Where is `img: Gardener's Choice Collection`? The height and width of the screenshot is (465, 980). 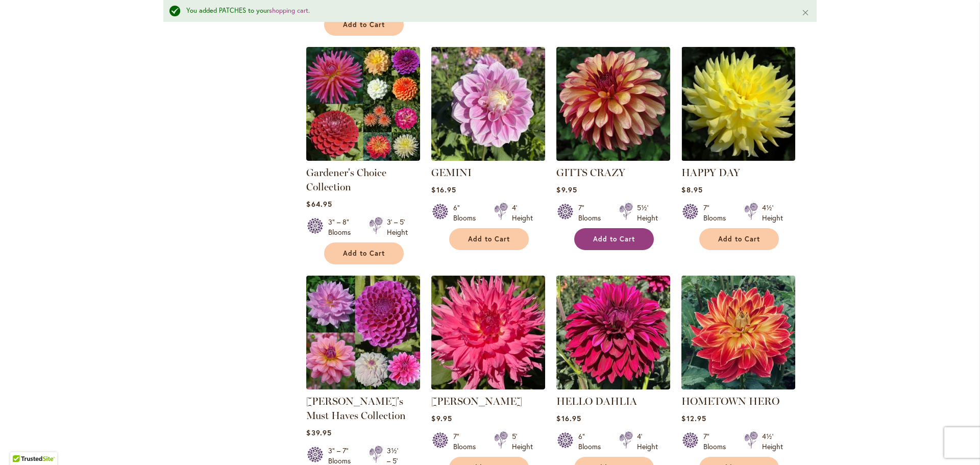
img: Gardener's Choice Collection is located at coordinates (363, 104).